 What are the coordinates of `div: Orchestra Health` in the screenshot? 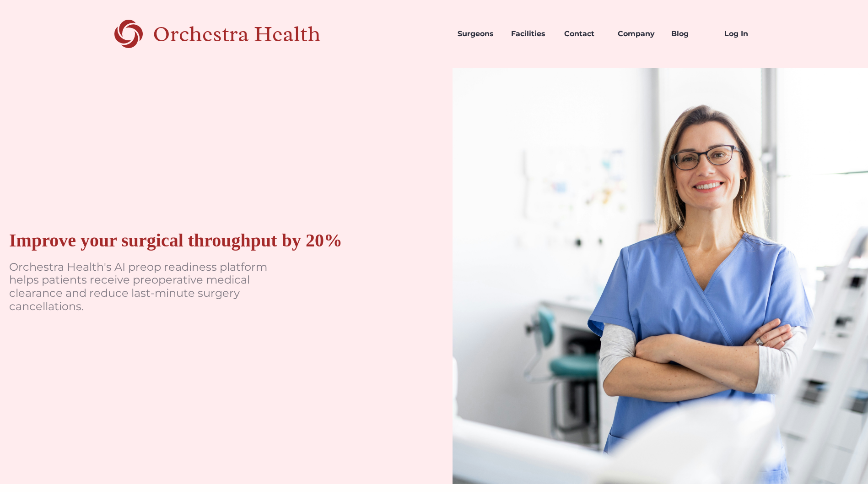 It's located at (253, 34).